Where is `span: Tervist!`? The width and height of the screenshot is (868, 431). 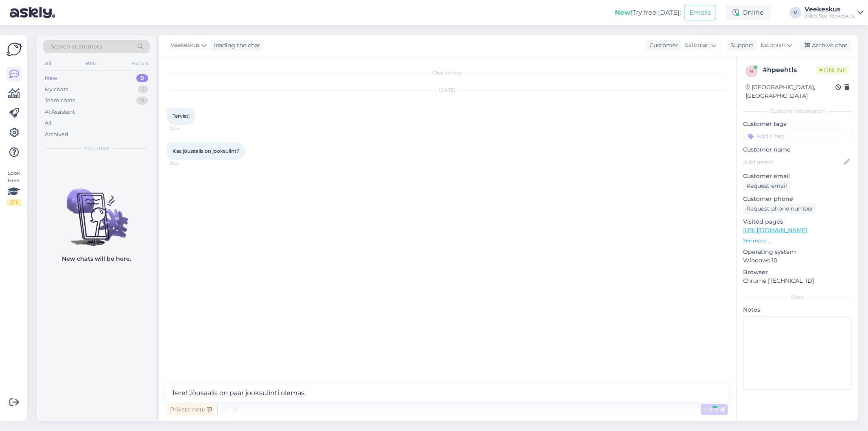
span: Tervist! is located at coordinates (181, 116).